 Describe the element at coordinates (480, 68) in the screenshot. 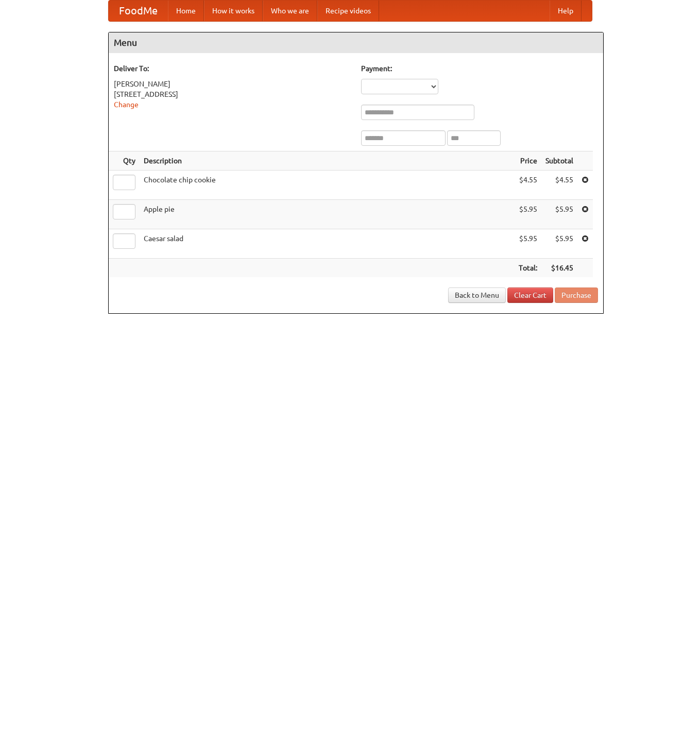

I see `h5: Payment:` at that location.